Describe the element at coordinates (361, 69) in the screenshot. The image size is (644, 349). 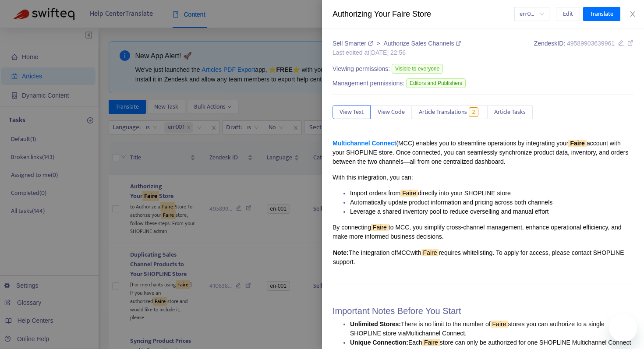
I see `span: Viewing permissions:` at that location.